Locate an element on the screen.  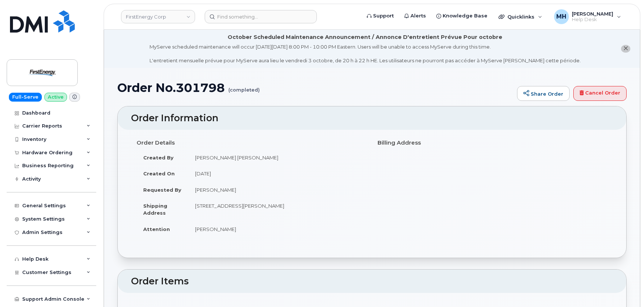
button: close notification is located at coordinates (626, 48).